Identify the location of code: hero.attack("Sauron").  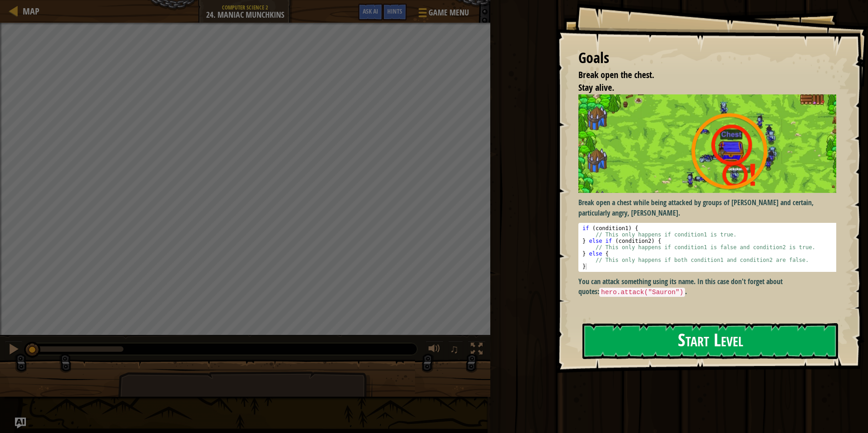
(642, 292).